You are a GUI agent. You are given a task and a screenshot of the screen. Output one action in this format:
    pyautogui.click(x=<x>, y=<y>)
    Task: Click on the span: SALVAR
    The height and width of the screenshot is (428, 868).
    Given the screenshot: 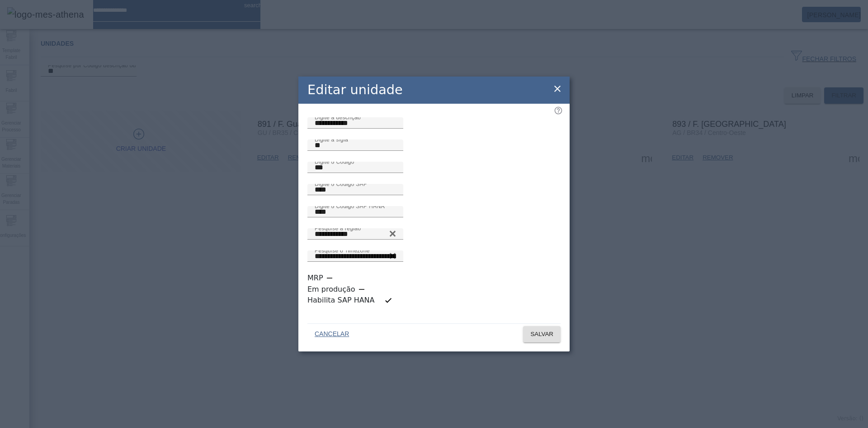 What is the action you would take?
    pyautogui.click(x=541, y=334)
    